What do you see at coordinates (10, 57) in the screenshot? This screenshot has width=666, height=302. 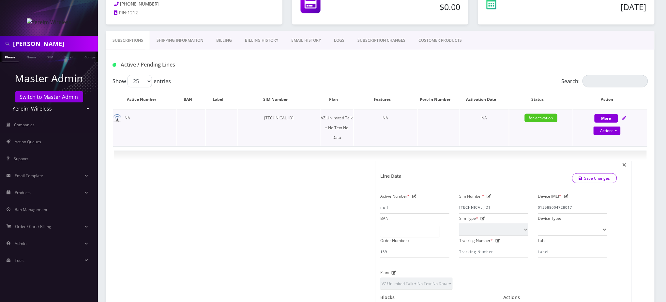 I see `a: Phone` at bounding box center [10, 57].